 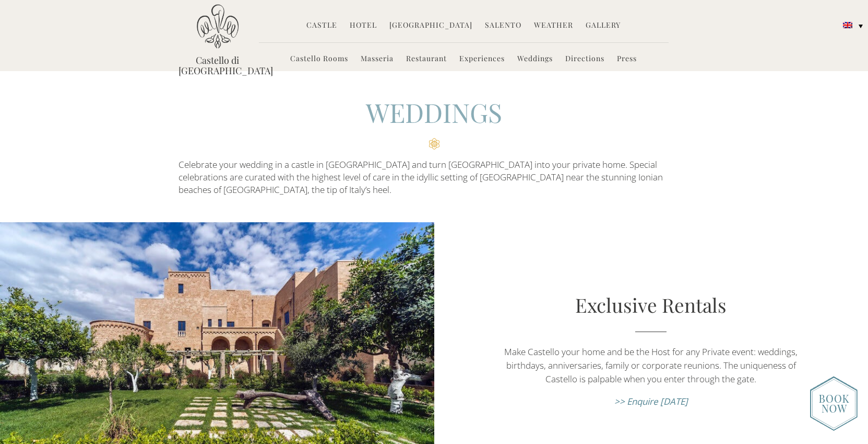 What do you see at coordinates (218, 26) in the screenshot?
I see `img: Castello di Ugento` at bounding box center [218, 26].